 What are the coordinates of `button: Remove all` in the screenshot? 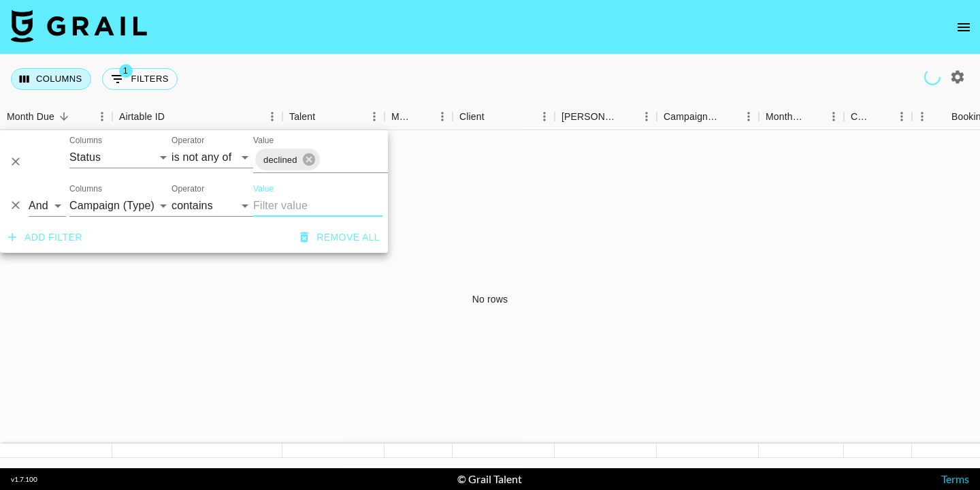 It's located at (340, 237).